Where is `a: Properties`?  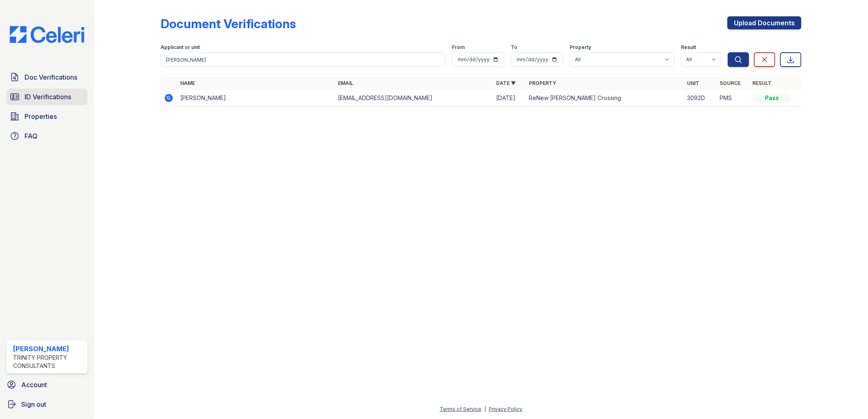 a: Properties is located at coordinates (47, 116).